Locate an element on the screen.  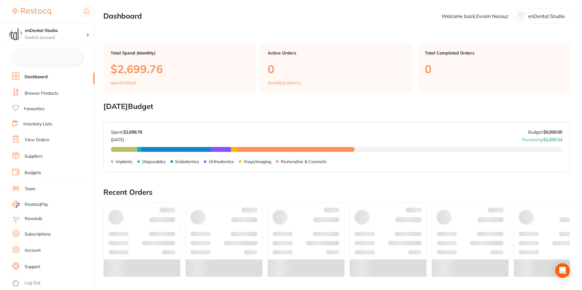
p: Xrays/imaging is located at coordinates (258, 161).